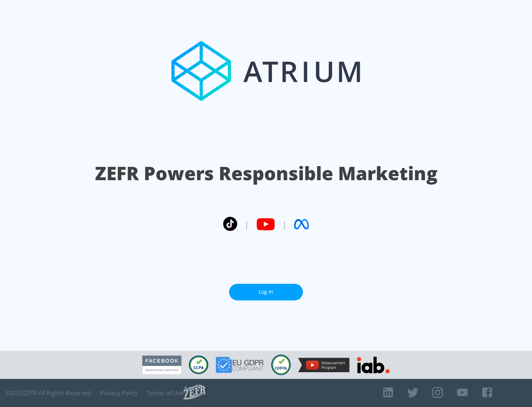  Describe the element at coordinates (240, 364) in the screenshot. I see `img: GDPR Compliant` at that location.